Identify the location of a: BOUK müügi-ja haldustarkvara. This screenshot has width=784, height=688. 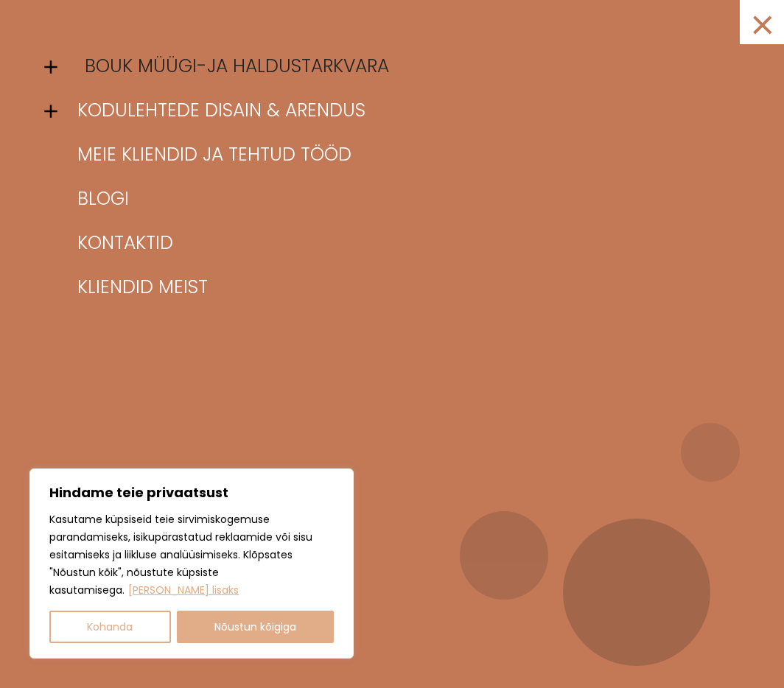
(411, 66).